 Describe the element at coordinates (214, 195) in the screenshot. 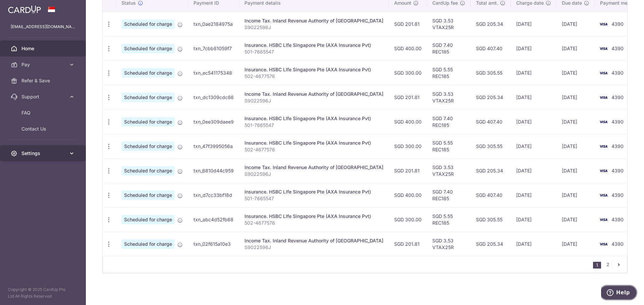

I see `td: txn_d7cc33bf18d` at that location.